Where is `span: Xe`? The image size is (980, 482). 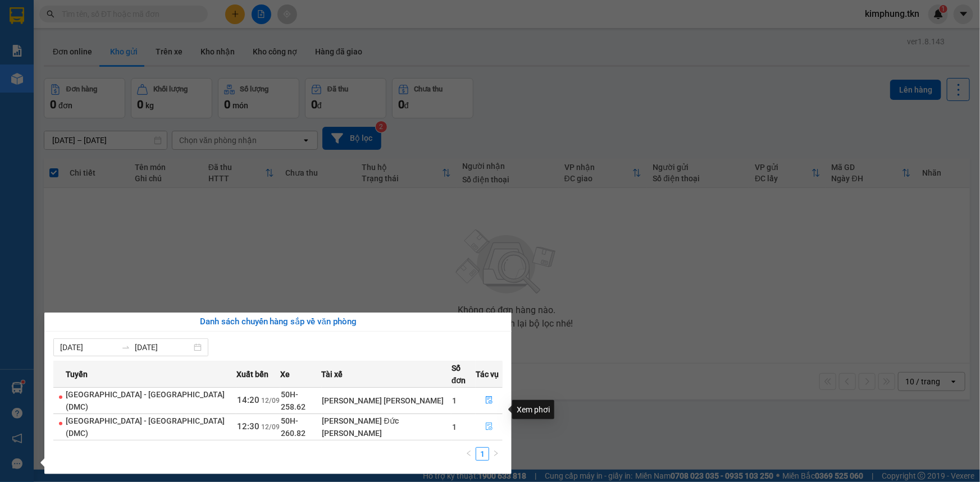
span: Xe is located at coordinates (285, 374).